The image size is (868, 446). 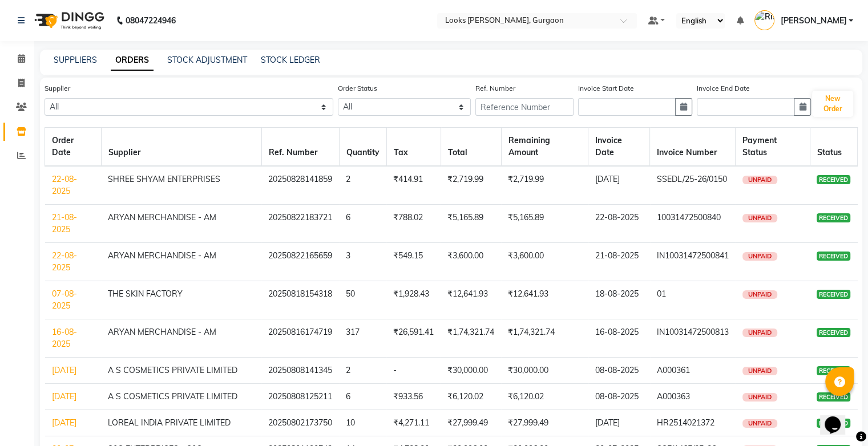 What do you see at coordinates (57, 89) in the screenshot?
I see `label: Supplier` at bounding box center [57, 89].